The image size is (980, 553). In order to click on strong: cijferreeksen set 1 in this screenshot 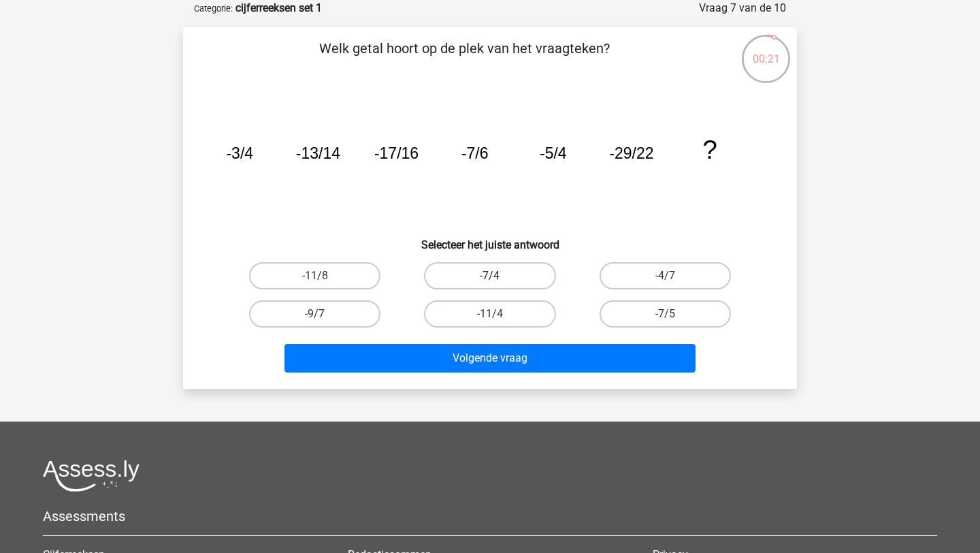, I will do `click(278, 8)`.